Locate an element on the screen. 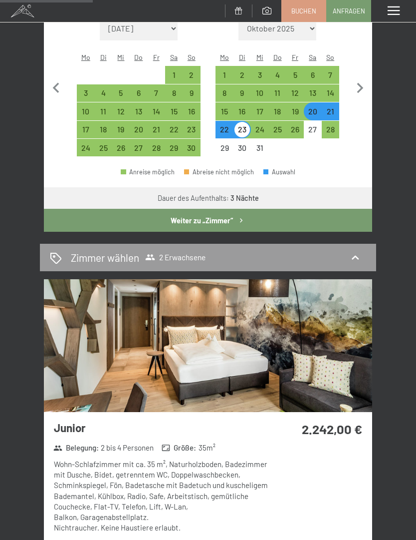  div: 30 is located at coordinates (242, 151).